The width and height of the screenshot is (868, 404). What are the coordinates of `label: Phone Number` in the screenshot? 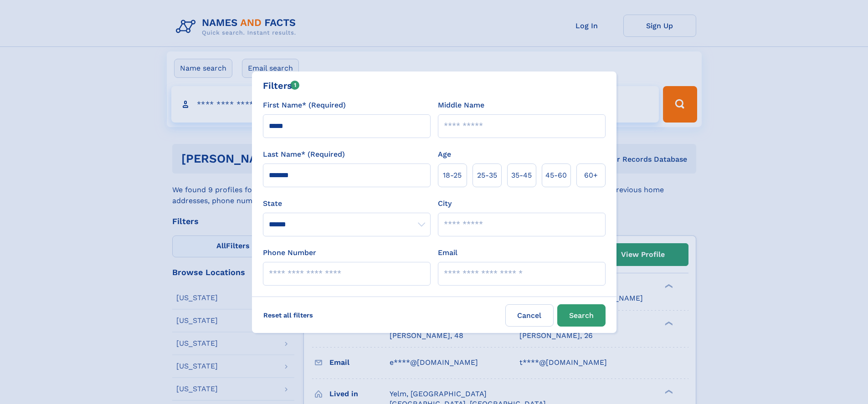 It's located at (290, 253).